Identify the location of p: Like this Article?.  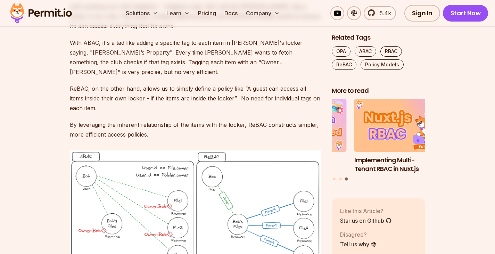
(366, 211).